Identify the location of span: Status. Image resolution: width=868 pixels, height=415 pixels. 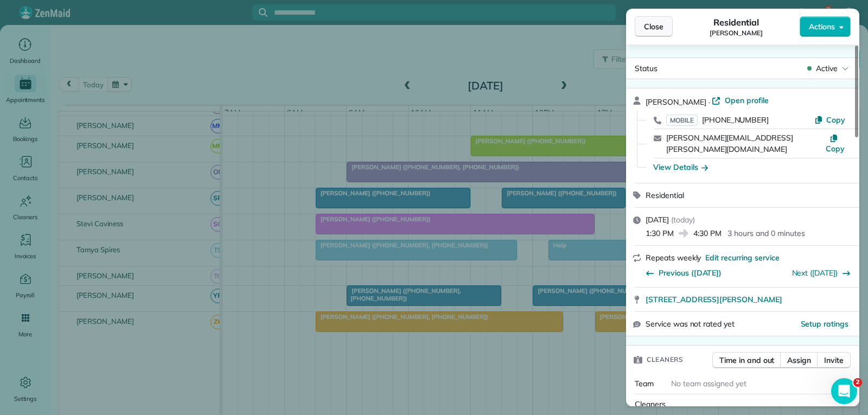
(646, 69).